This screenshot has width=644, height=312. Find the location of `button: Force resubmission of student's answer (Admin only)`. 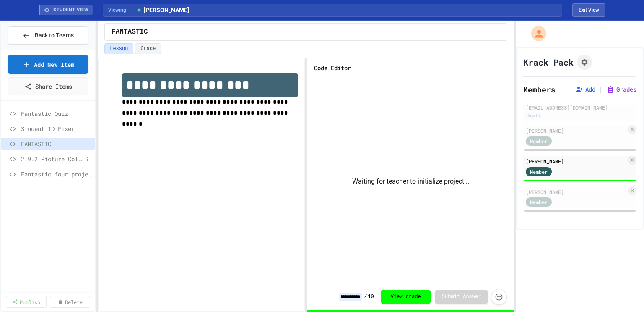

button: Force resubmission of student's answer (Admin only) is located at coordinates (499, 297).